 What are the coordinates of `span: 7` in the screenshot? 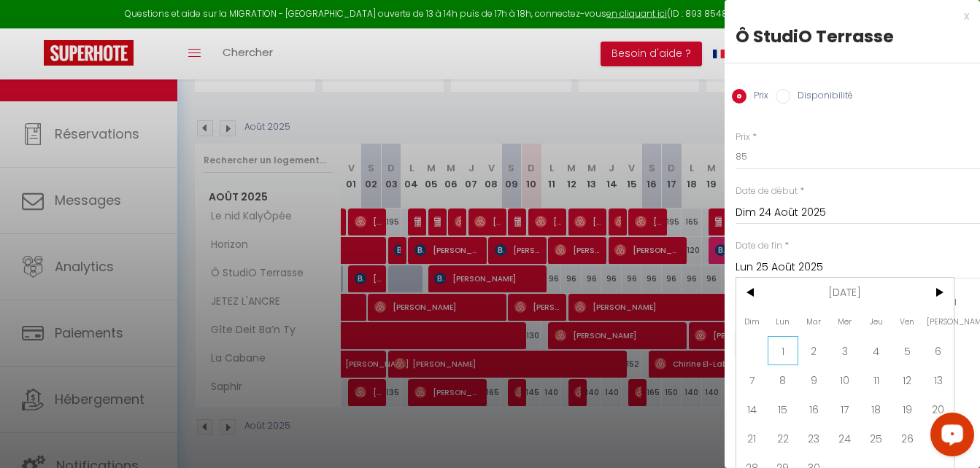 It's located at (752, 380).